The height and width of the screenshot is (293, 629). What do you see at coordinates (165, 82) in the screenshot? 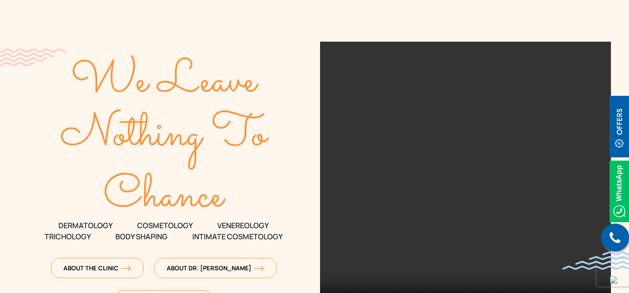
I see `text: We Leave` at bounding box center [165, 82].